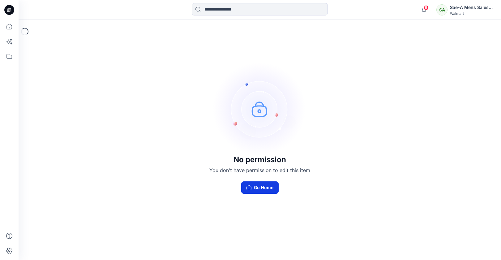 The image size is (501, 260). I want to click on a: Go Home, so click(260, 187).